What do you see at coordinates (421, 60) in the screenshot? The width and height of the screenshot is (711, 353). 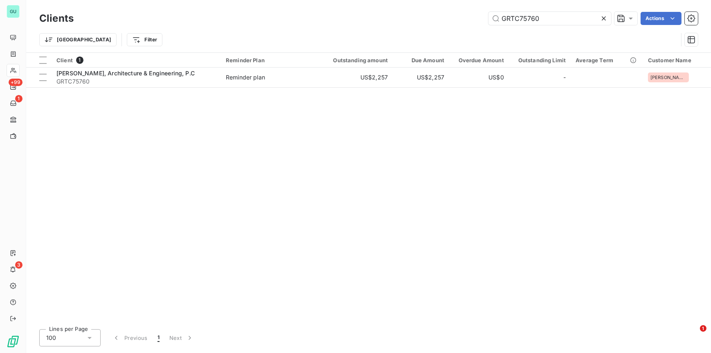 I see `div: Due Amount` at bounding box center [421, 60].